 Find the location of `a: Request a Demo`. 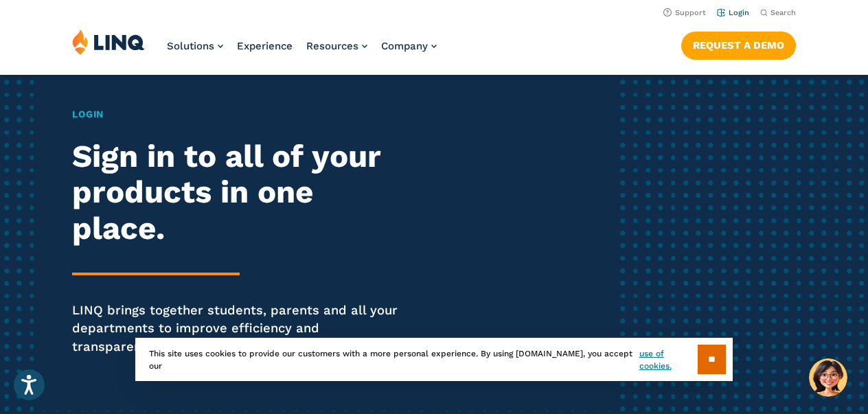

a: Request a Demo is located at coordinates (738, 45).